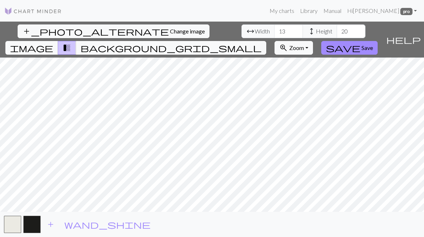 This screenshot has width=424, height=237. I want to click on span: add, so click(51, 224).